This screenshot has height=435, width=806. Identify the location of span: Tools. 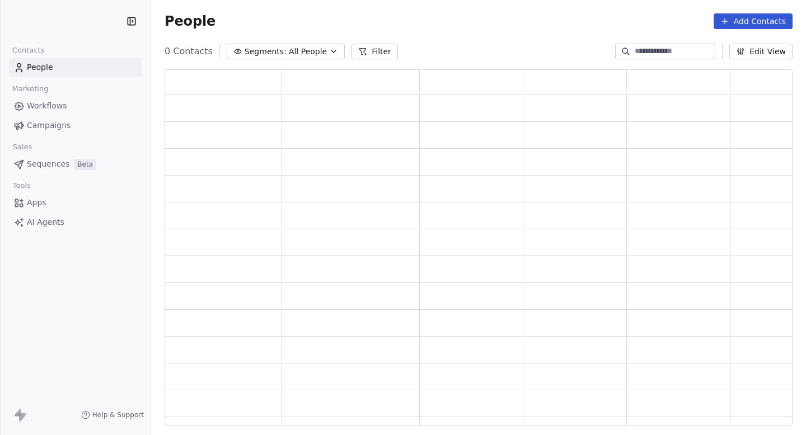
(21, 186).